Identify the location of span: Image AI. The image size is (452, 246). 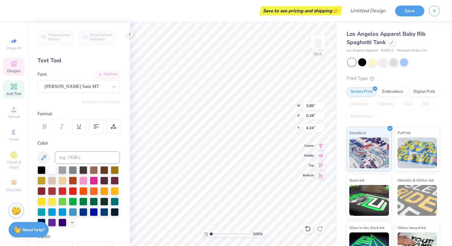
(14, 48).